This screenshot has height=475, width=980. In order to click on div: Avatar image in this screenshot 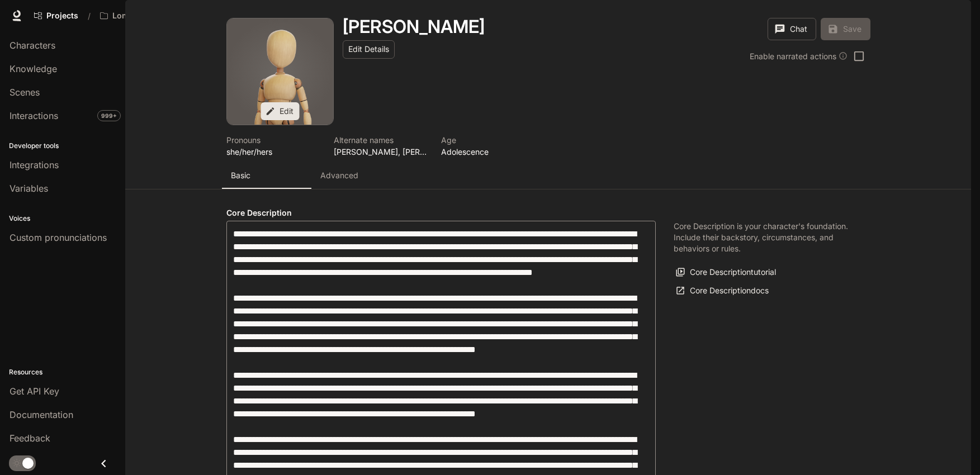, I will do `click(280, 71)`.